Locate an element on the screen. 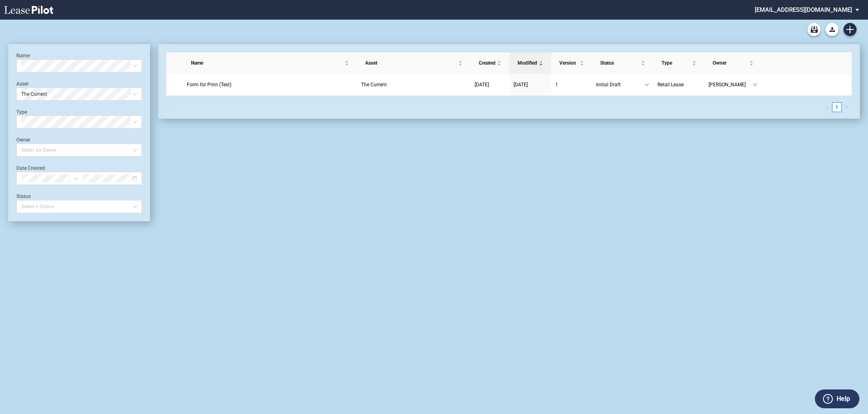 This screenshot has width=868, height=414. a: Archive is located at coordinates (814, 30).